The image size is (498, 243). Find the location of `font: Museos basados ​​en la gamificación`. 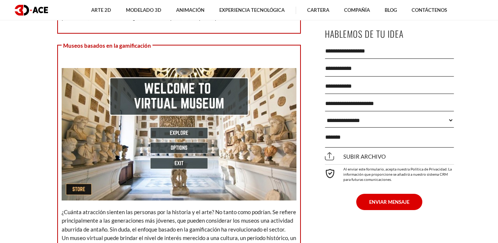

font: Museos basados ​​en la gamificación is located at coordinates (107, 45).